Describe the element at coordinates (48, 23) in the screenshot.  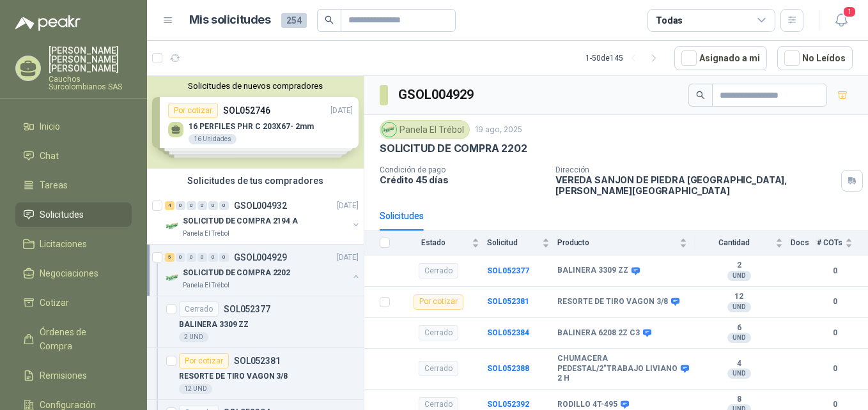
I see `img: Logo peakr` at that location.